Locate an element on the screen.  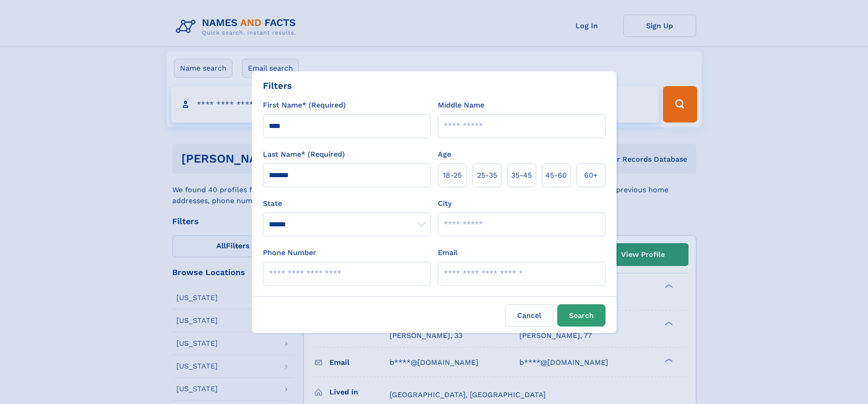
label: Middle Name is located at coordinates (461, 106).